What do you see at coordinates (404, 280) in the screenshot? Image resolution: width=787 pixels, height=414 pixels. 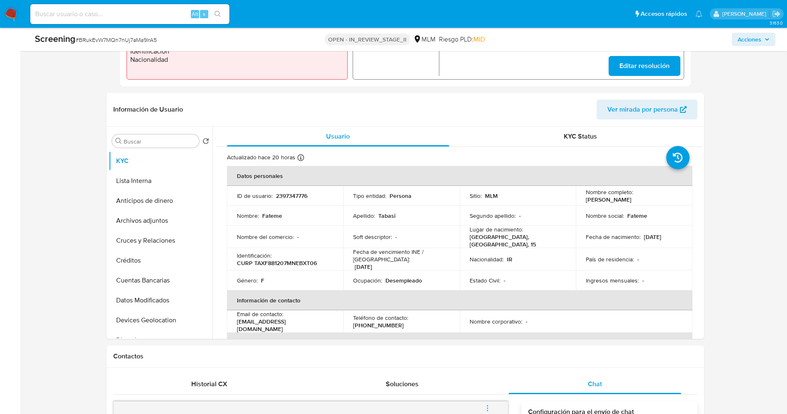 I see `p: Desempleado` at bounding box center [404, 280].